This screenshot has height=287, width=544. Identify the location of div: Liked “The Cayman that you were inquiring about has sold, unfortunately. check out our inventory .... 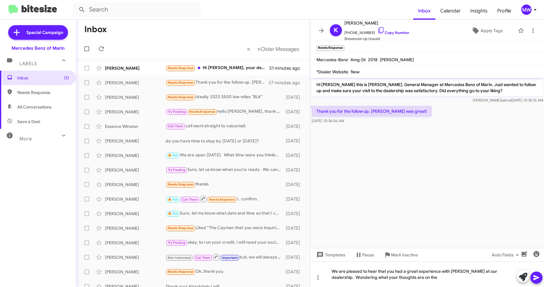
(225, 228).